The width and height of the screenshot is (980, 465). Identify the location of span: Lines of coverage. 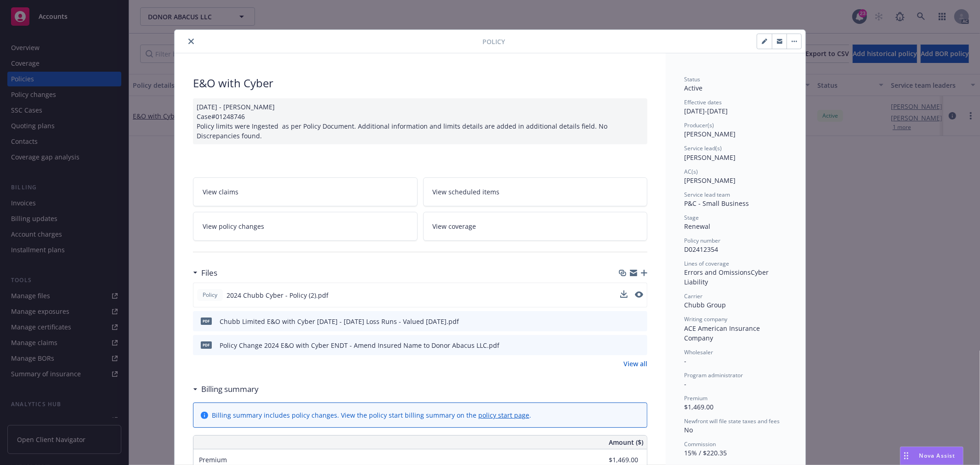
(707, 263).